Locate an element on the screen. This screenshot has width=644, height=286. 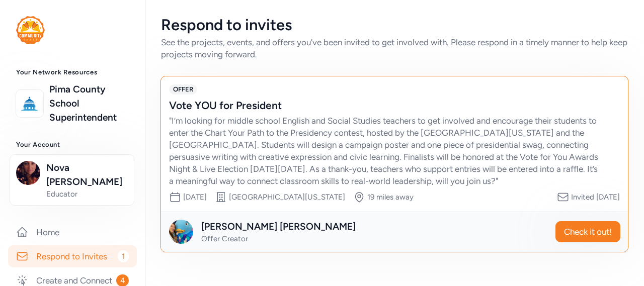
a: Respond to Invites1 is located at coordinates (72, 256).